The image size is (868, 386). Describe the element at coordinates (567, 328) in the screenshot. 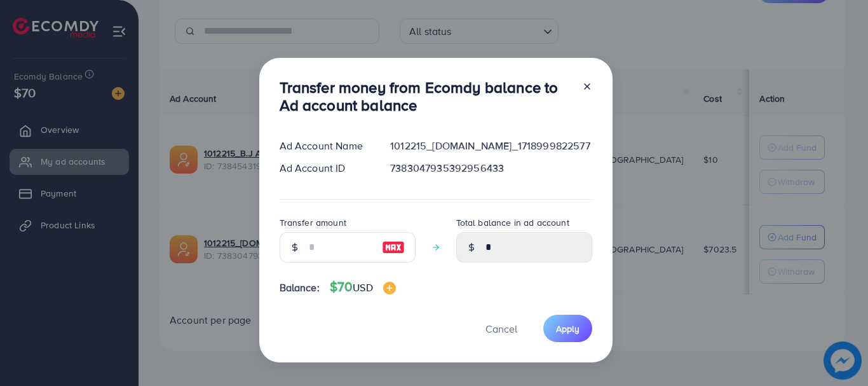

I see `button: Apply` at that location.